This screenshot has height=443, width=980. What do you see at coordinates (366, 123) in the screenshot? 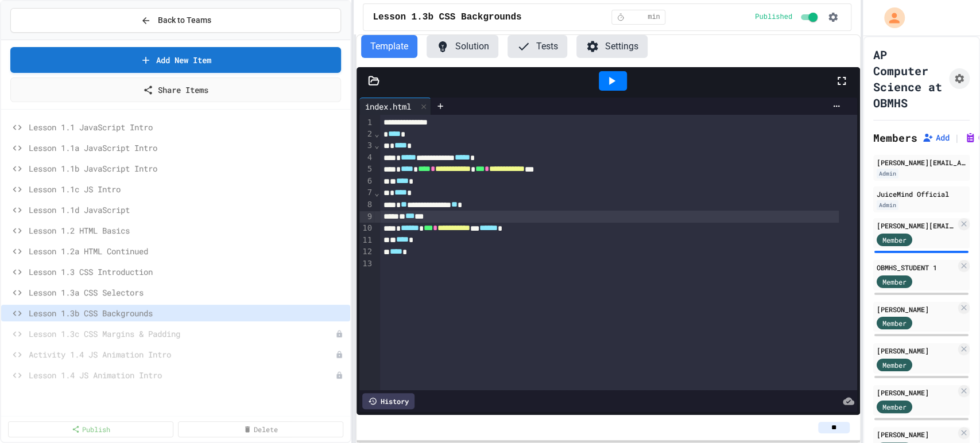
I see `div: 1` at bounding box center [366, 123].